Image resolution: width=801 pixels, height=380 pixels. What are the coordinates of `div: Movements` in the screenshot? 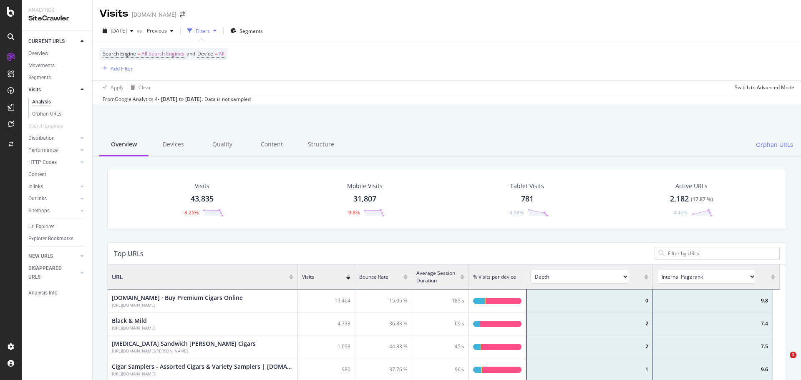 It's located at (41, 66).